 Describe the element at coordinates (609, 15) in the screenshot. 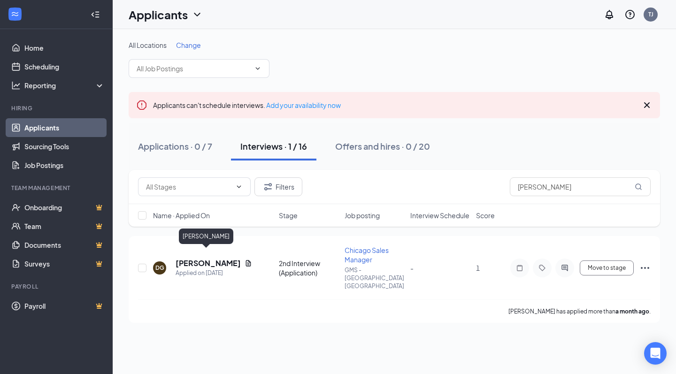

I see `svg: Notifications` at that location.